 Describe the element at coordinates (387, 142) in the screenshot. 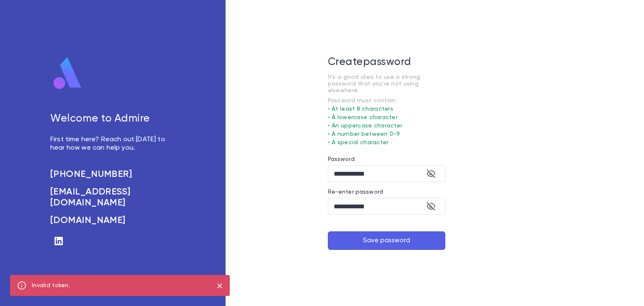

I see `p: • A special character` at that location.